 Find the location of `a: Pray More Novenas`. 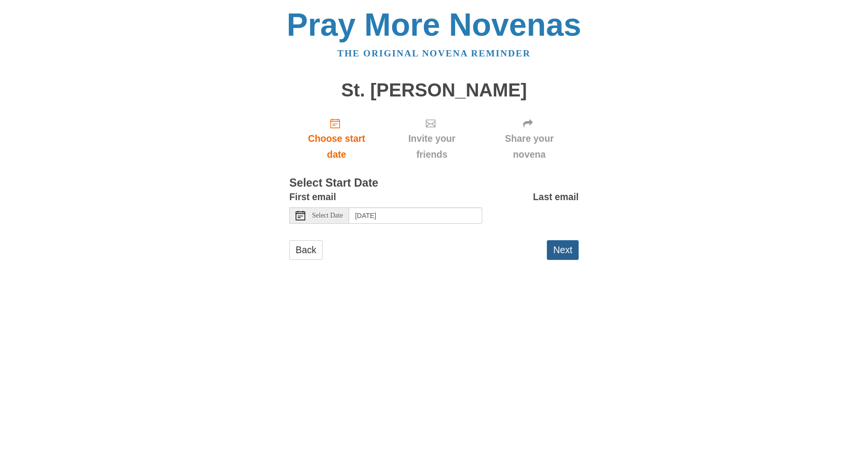

a: Pray More Novenas is located at coordinates (434, 25).